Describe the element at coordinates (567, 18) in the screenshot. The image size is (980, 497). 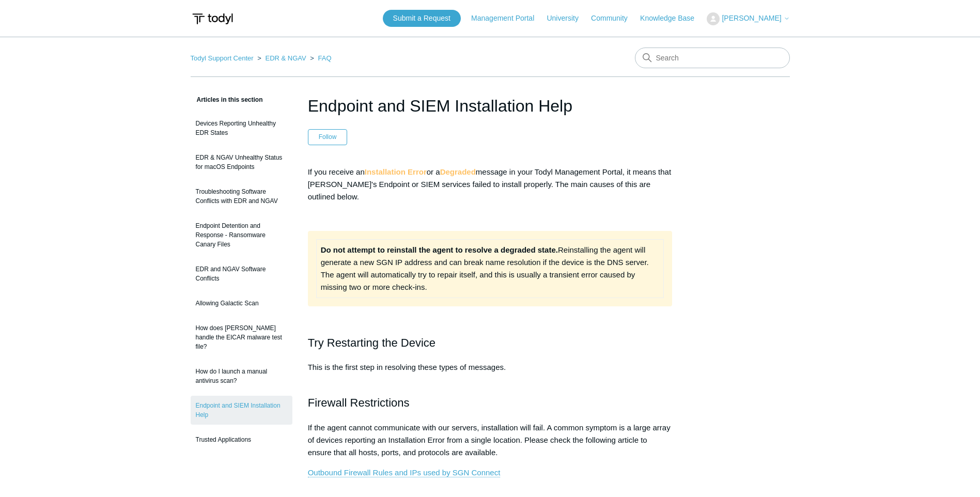
I see `a: University` at that location.